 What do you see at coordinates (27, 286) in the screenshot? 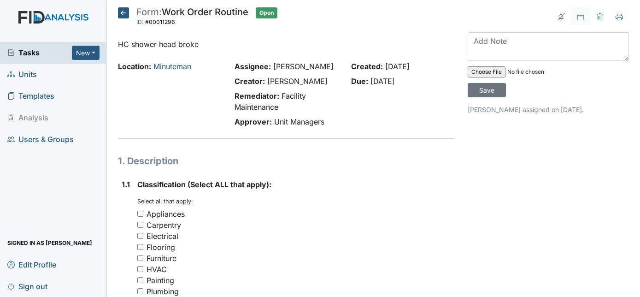
I see `span: Sign out` at bounding box center [27, 286].